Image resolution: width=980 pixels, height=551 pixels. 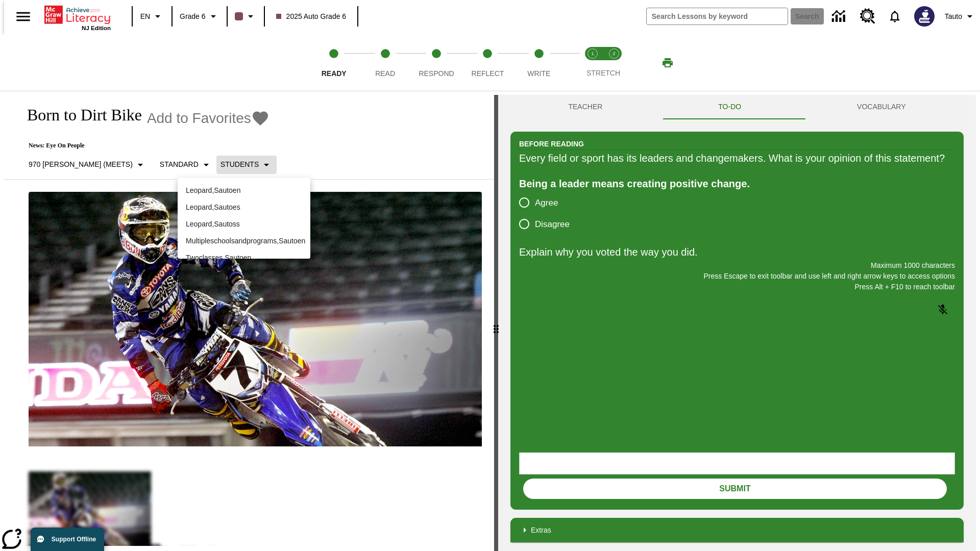 I want to click on p: Twoclasses , Sautoen, so click(x=244, y=258).